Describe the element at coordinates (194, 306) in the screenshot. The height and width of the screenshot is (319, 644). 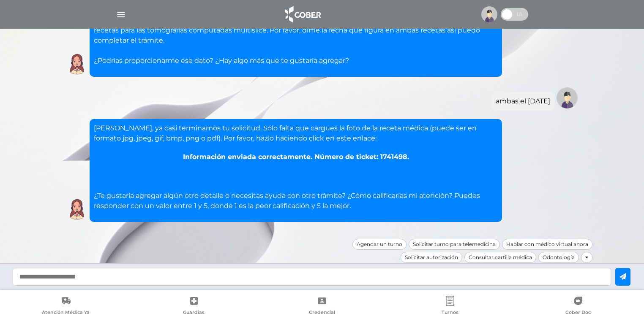
I see `a: Guardias` at that location.